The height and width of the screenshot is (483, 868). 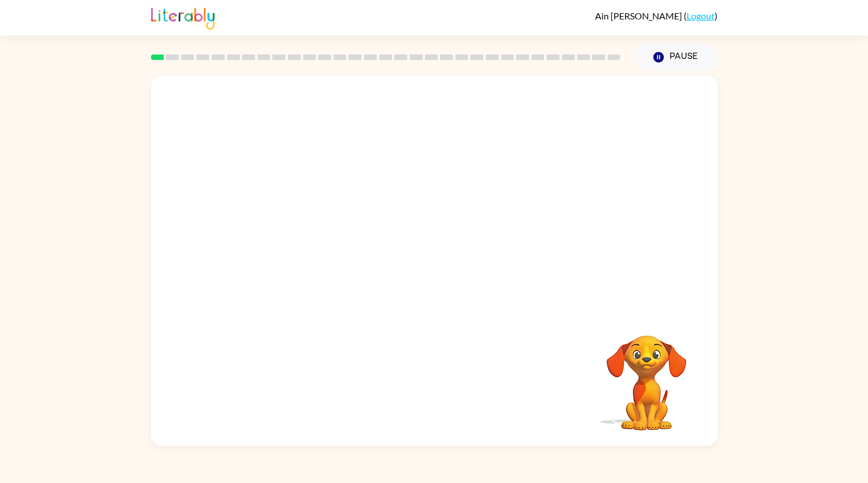 I want to click on button: Pause, so click(x=676, y=57).